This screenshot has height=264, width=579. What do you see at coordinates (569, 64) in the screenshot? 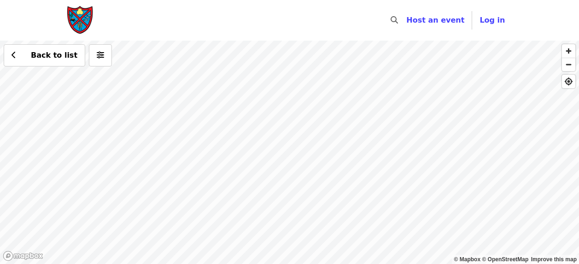
I see `button: Zoom Out` at bounding box center [569, 64].